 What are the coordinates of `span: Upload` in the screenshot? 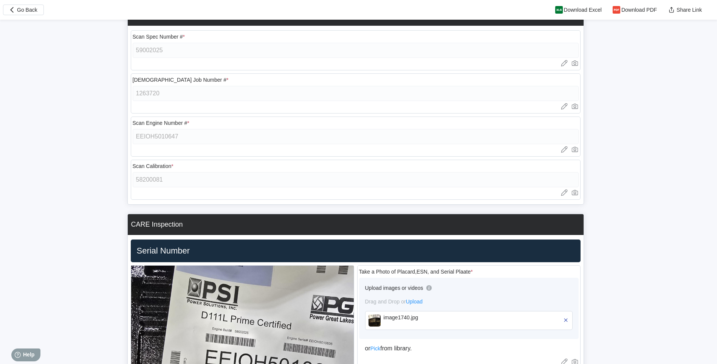 It's located at (414, 301).